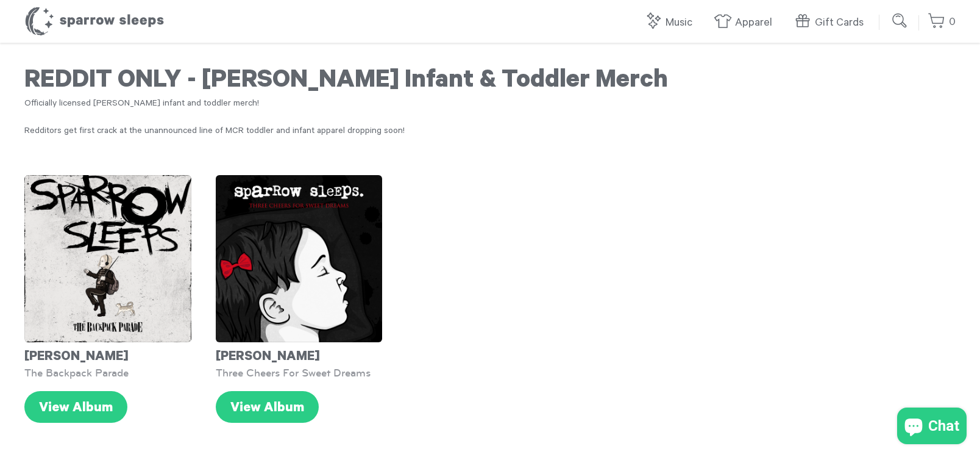 The image size is (980, 457). Describe the element at coordinates (932, 427) in the screenshot. I see `inbox-online-store-chat: Shopify online store chat` at that location.